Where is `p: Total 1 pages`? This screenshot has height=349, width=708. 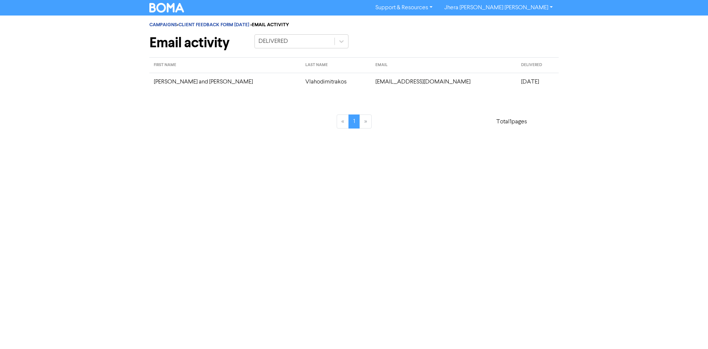
p: Total 1 pages is located at coordinates (512, 122).